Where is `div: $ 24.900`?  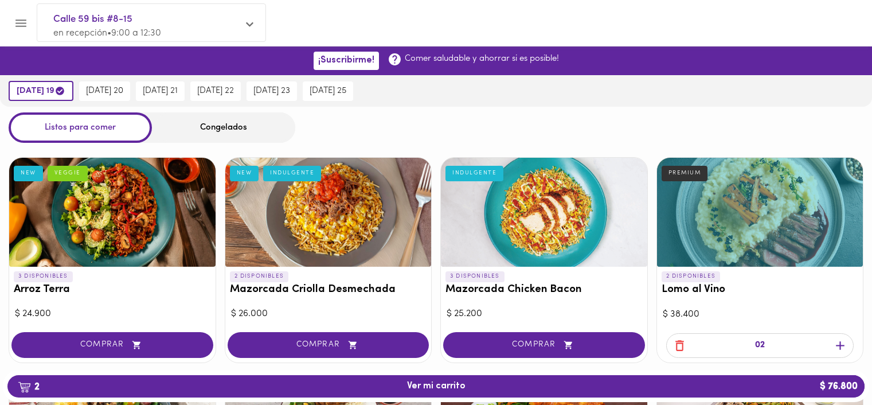
div: $ 24.900 is located at coordinates (112, 314).